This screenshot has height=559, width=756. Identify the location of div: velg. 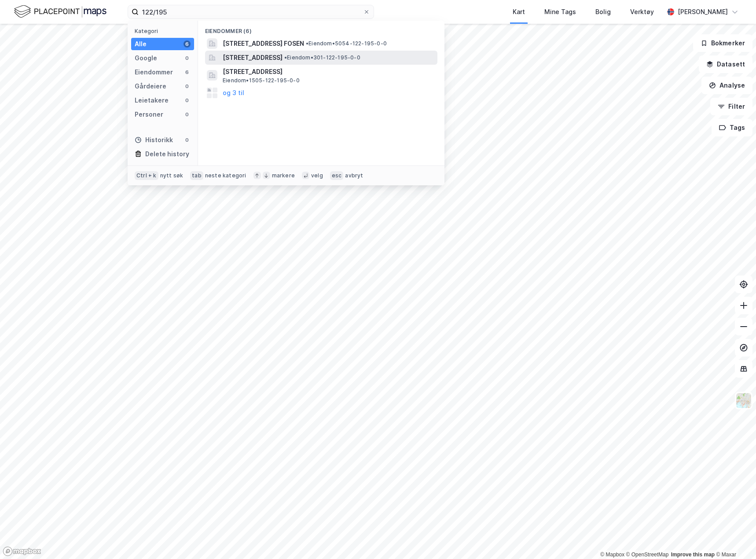
(317, 176).